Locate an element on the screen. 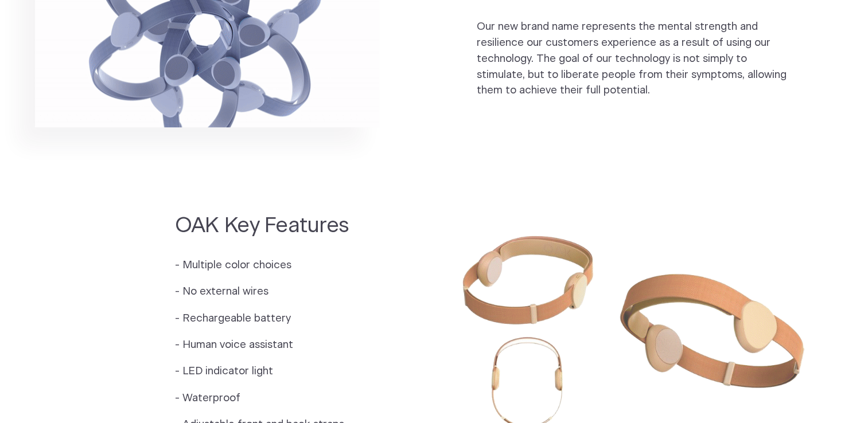 The image size is (868, 423). h2: OAK Key Features is located at coordinates (262, 226).